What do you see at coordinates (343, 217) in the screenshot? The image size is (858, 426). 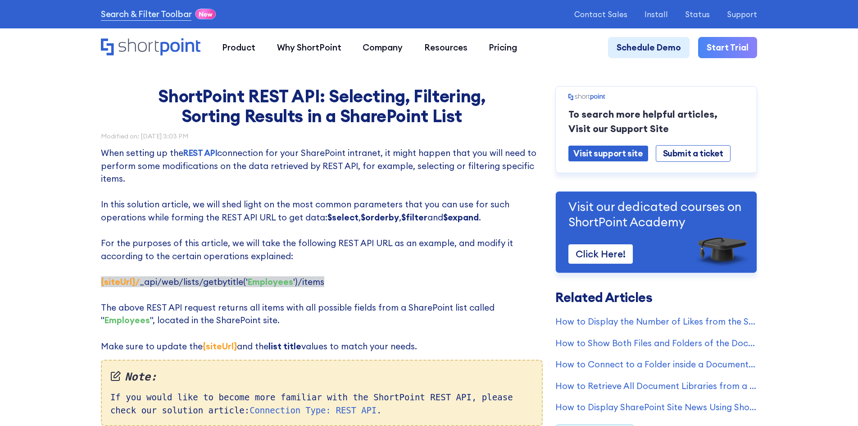 I see `strong: $select` at bounding box center [343, 217].